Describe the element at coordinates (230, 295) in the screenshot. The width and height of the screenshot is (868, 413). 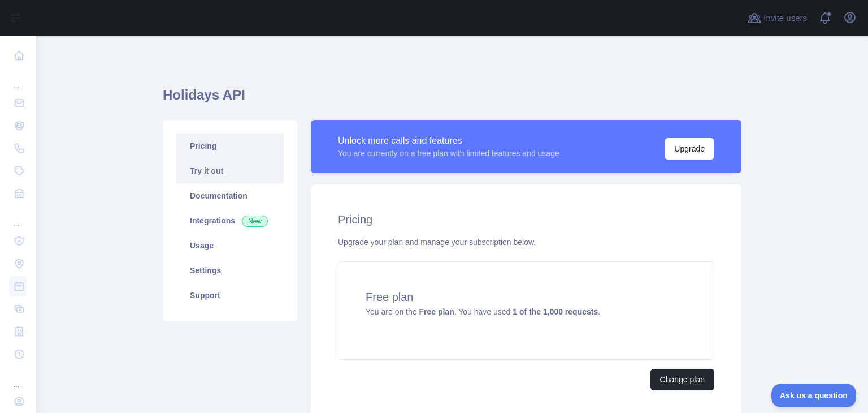
I see `a: Support` at that location.